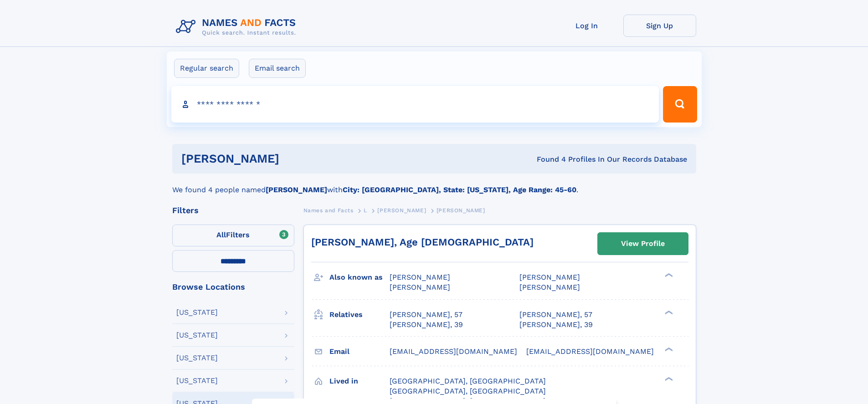 The width and height of the screenshot is (868, 404). Describe the element at coordinates (277, 68) in the screenshot. I see `label: Email search` at that location.